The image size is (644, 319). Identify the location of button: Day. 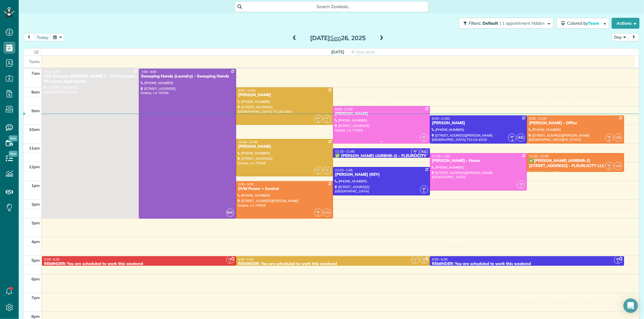
(620, 37).